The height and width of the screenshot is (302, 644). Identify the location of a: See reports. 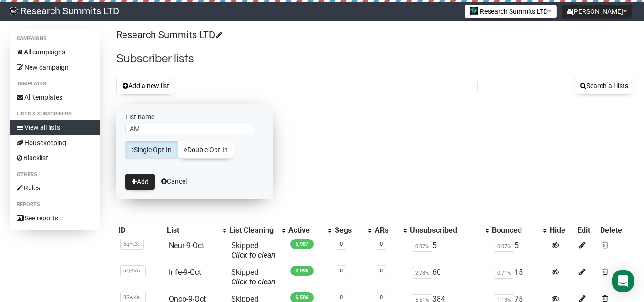
(55, 218).